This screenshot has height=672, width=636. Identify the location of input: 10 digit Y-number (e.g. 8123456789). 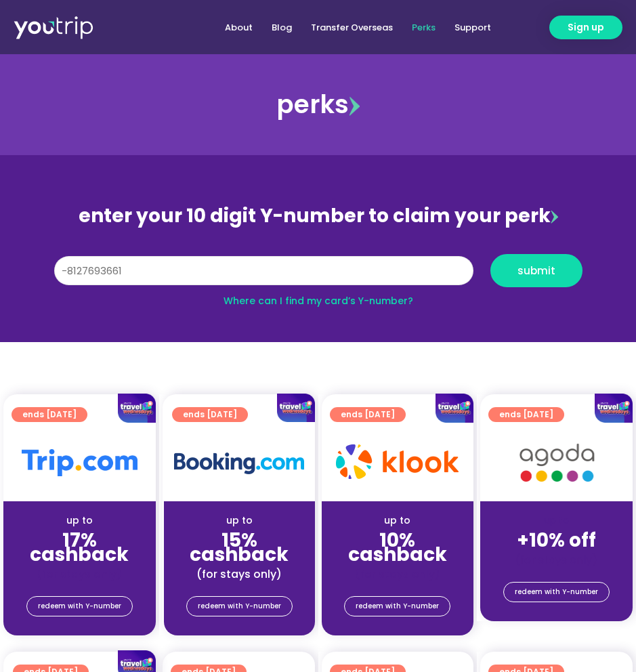
(264, 271).